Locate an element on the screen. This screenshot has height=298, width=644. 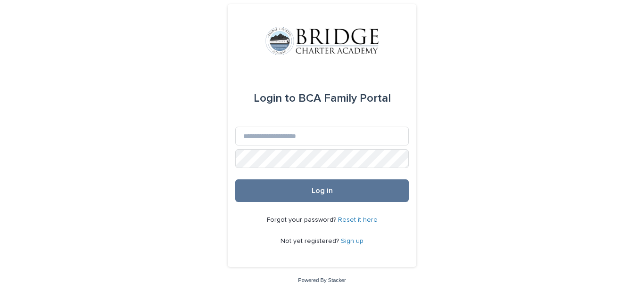
a: Powered By Stacker is located at coordinates (322, 281).